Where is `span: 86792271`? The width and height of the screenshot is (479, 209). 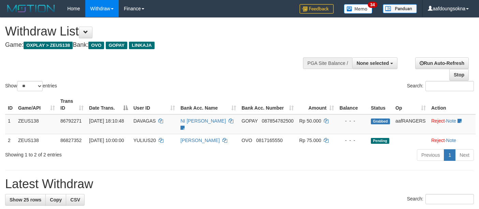
span: 86792271 is located at coordinates (71, 121).